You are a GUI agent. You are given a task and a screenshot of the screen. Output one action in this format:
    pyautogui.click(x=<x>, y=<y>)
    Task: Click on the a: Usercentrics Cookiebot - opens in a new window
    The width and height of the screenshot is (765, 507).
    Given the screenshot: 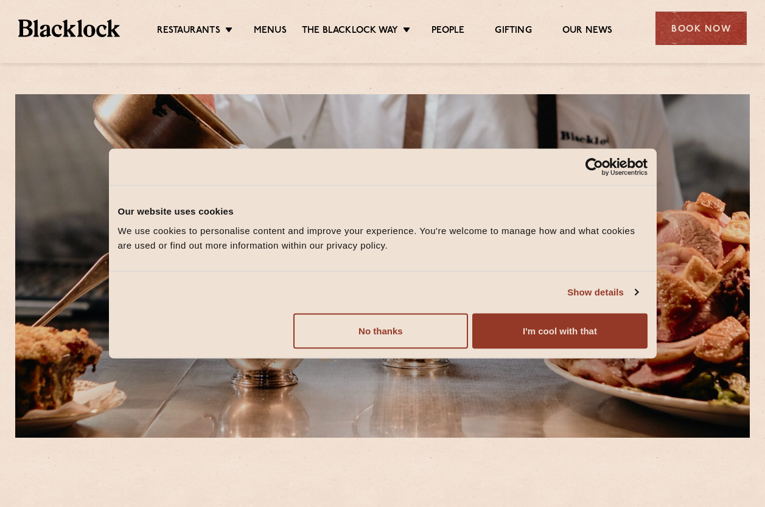 What is the action you would take?
    pyautogui.click(x=594, y=167)
    